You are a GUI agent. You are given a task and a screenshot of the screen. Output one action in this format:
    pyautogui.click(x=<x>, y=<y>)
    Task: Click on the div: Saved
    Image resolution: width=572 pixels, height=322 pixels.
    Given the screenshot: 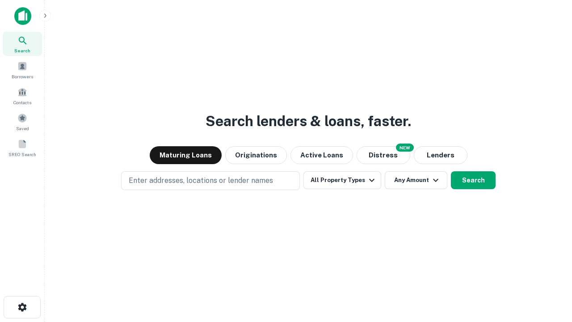 What is the action you would take?
    pyautogui.click(x=22, y=122)
    